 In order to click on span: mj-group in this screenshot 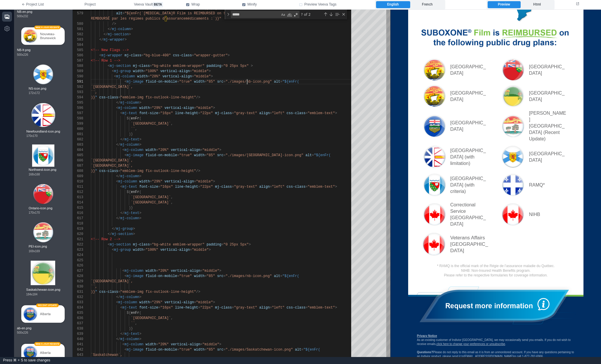, I will do `click(122, 71)`.